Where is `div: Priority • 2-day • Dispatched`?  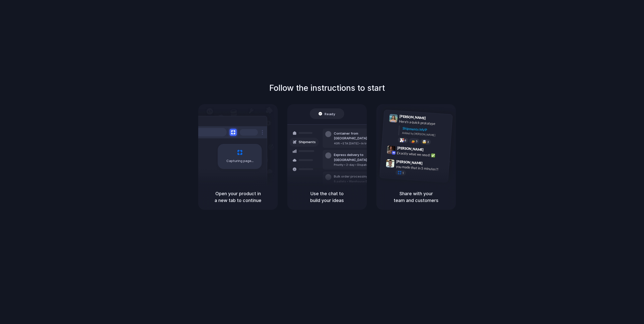
div: Priority • 2-day • Dispatched is located at coordinates (361, 165).